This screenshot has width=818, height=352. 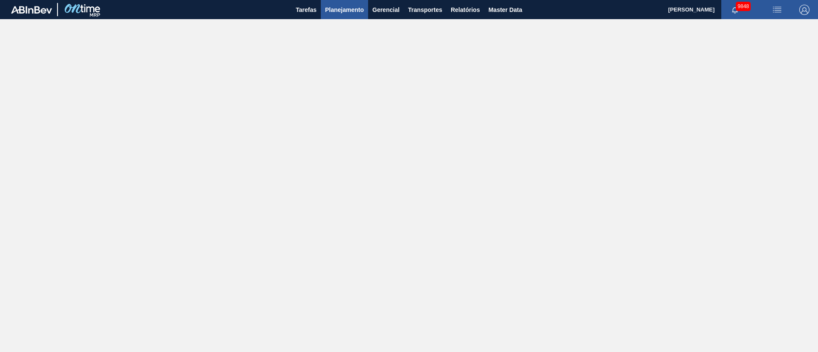 What do you see at coordinates (735, 10) in the screenshot?
I see `button: Notificações` at bounding box center [735, 10].